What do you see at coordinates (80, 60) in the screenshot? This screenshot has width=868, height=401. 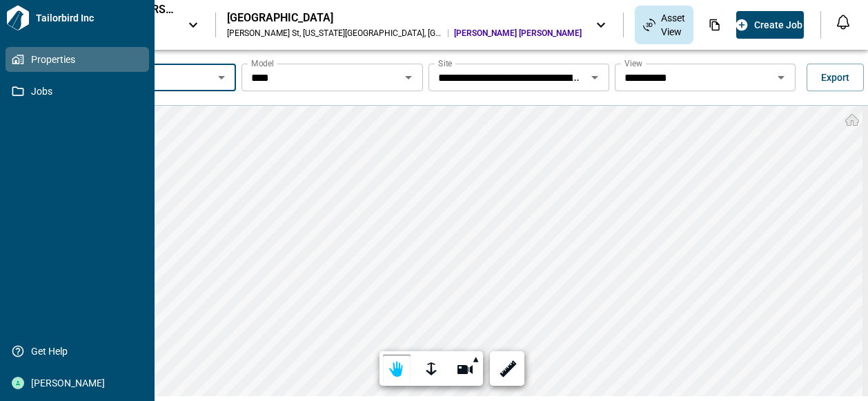 I see `span: Properties` at bounding box center [80, 60].